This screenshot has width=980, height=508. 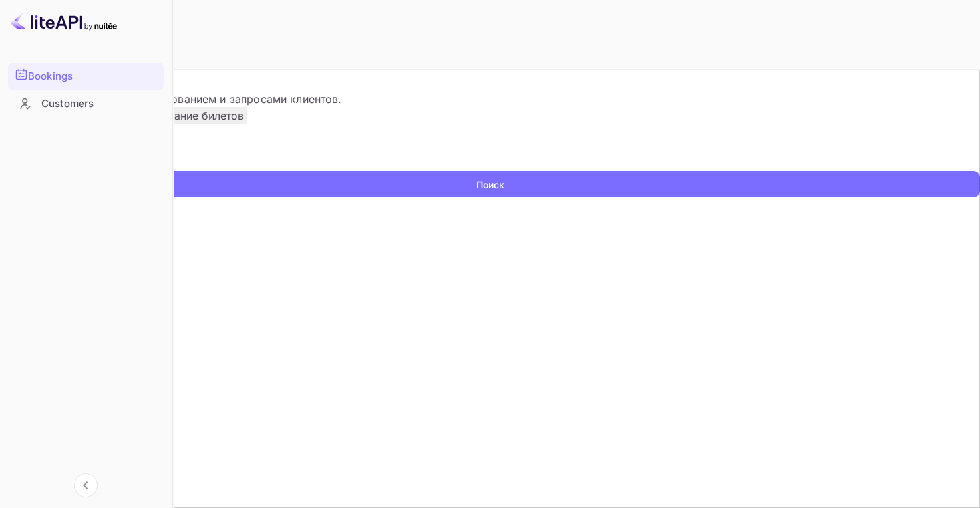 I want to click on a: Customers, so click(x=86, y=103).